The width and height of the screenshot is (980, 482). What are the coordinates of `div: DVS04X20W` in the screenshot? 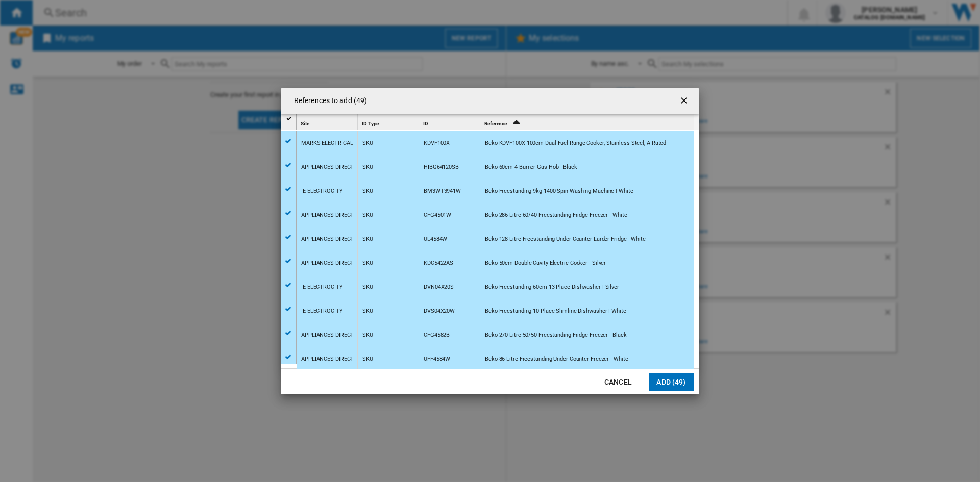 It's located at (439, 311).